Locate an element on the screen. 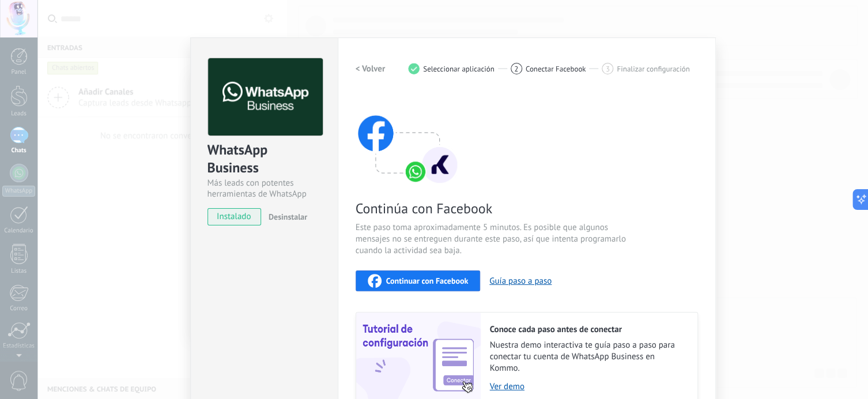 The image size is (868, 399). div: Más leads con potentes herramientas de WhatsApp is located at coordinates (264, 188).